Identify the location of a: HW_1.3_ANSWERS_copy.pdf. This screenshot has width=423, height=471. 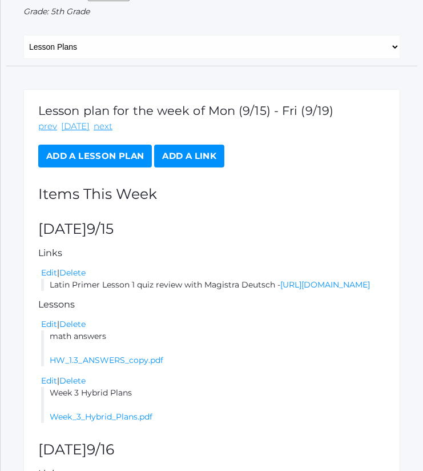
(106, 360).